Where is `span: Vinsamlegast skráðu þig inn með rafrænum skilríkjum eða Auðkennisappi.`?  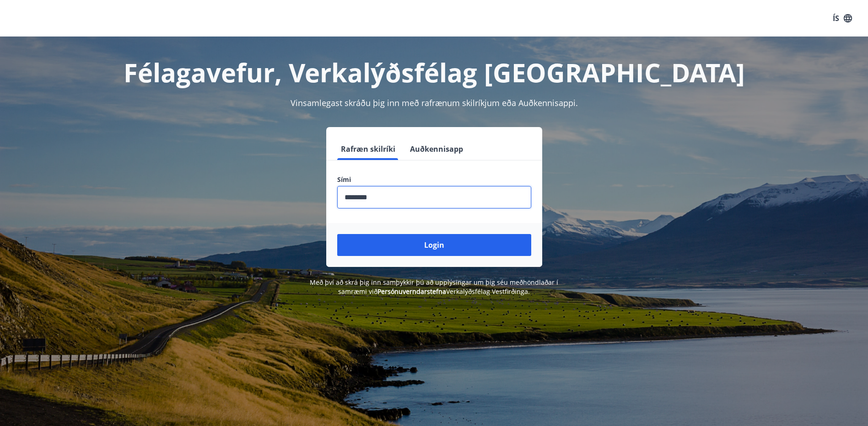
span: Vinsamlegast skráðu þig inn með rafrænum skilríkjum eða Auðkennisappi. is located at coordinates (434, 103).